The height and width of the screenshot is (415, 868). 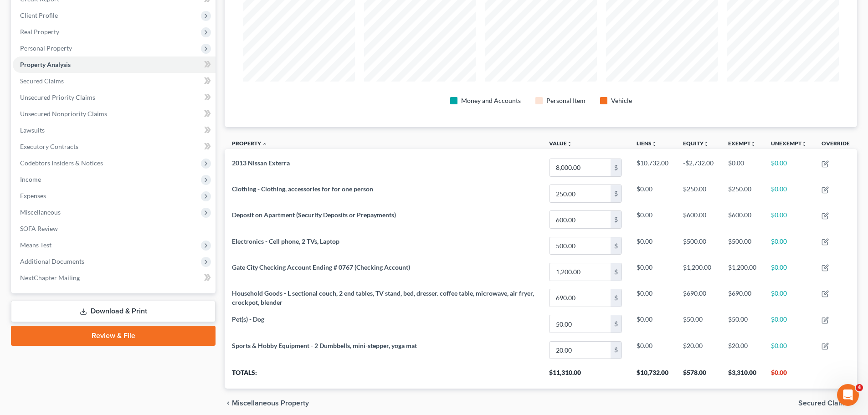 I want to click on span: SOFA Review, so click(x=39, y=228).